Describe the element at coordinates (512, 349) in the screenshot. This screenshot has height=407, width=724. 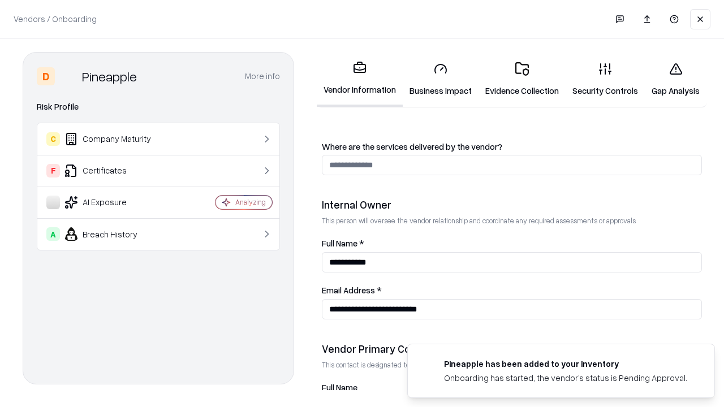
I see `div: Vendor Primary Contact` at that location.